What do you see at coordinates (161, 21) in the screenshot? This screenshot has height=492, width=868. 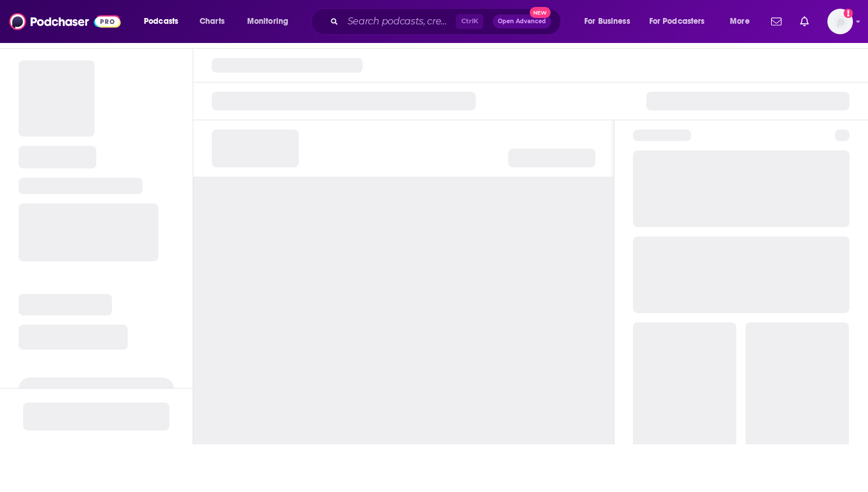 I see `span: Podcasts` at bounding box center [161, 21].